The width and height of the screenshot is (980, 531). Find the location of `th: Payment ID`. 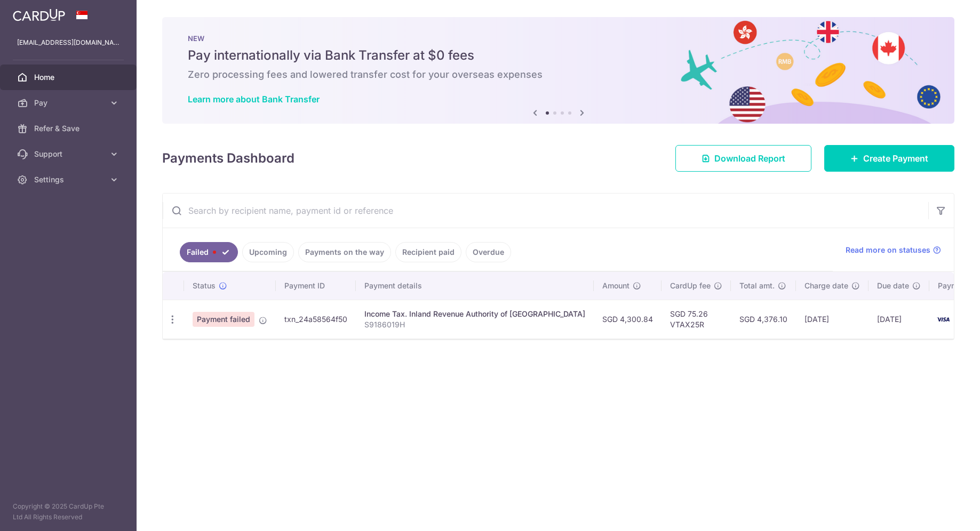

th: Payment ID is located at coordinates (316, 286).